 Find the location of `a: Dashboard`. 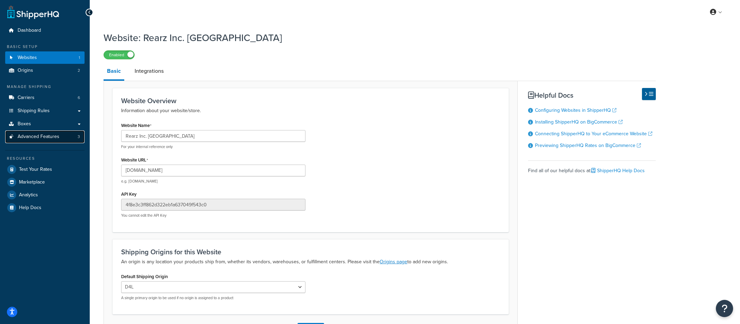

a: Dashboard is located at coordinates (45, 30).